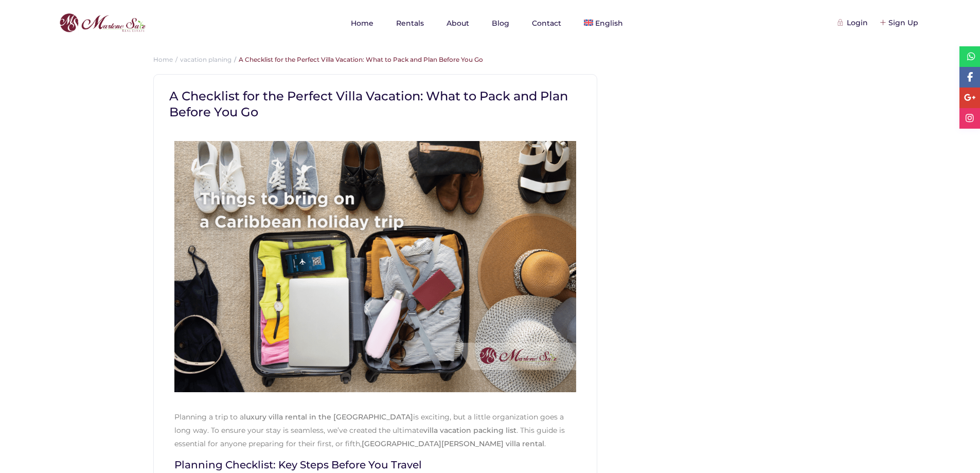  I want to click on img: A suitcase with everything you need for a trip to Casa de Campo, Dominican Republic, from clothes..., so click(376, 266).